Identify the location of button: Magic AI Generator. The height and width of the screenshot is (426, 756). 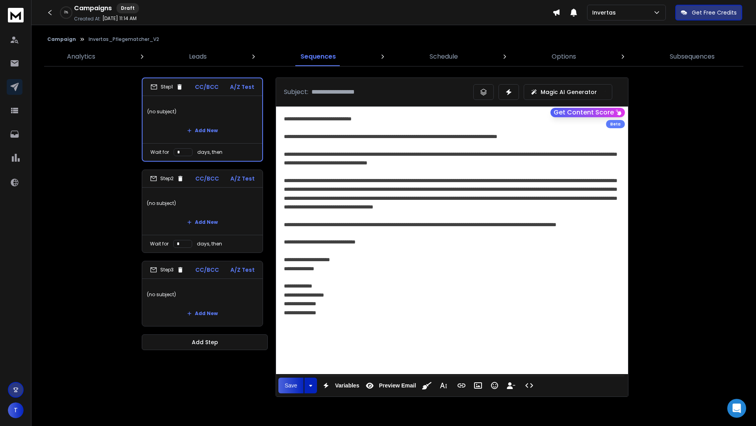
(568, 92).